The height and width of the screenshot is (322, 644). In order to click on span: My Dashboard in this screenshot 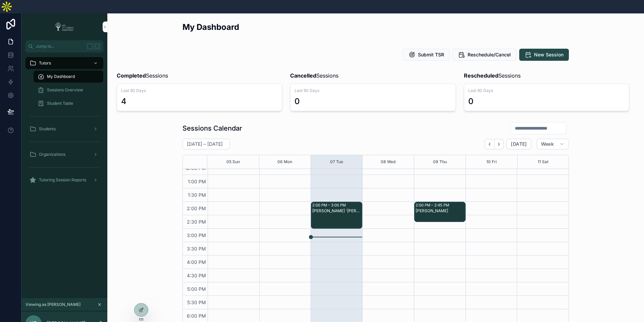, I will do `click(60, 77)`.